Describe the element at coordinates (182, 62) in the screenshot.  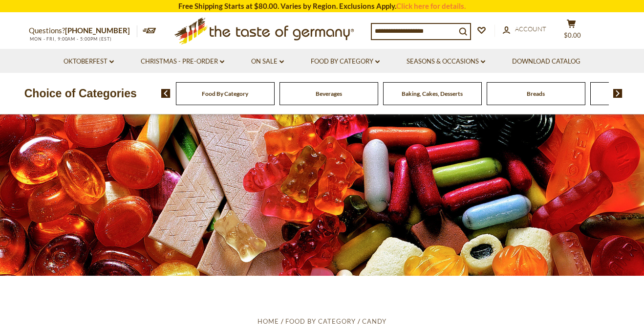
I see `a: Christmas - PRE-ORDER` at that location.